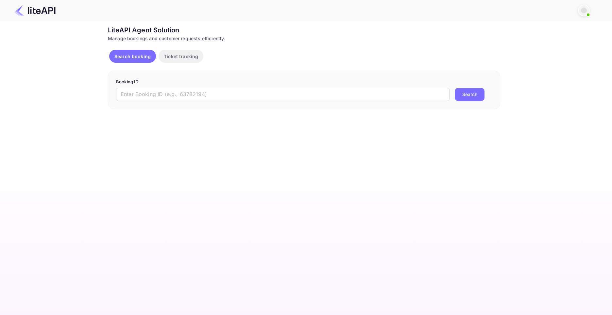 The width and height of the screenshot is (612, 315). What do you see at coordinates (132, 56) in the screenshot?
I see `p: Search booking` at bounding box center [132, 56].